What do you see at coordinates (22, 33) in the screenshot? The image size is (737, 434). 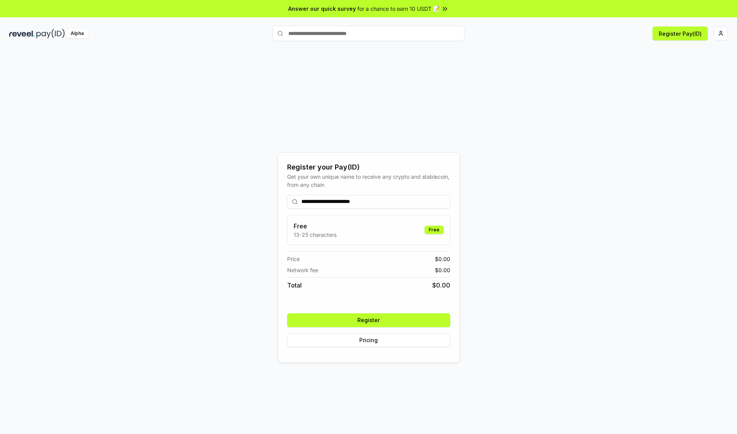 I see `img: reveel_dark` at bounding box center [22, 33].